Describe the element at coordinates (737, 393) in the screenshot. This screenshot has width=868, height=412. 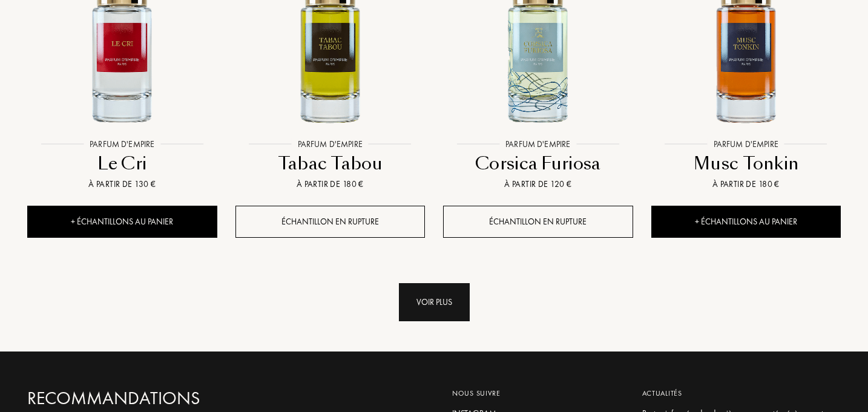
I see `div: Actualités` at that location.